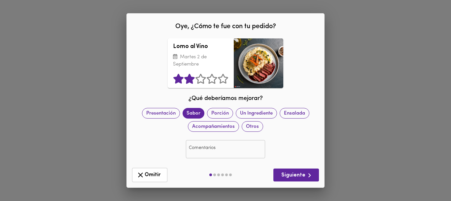 The width and height of the screenshot is (451, 201). What do you see at coordinates (295, 113) in the screenshot?
I see `span: Ensalada` at bounding box center [295, 113].